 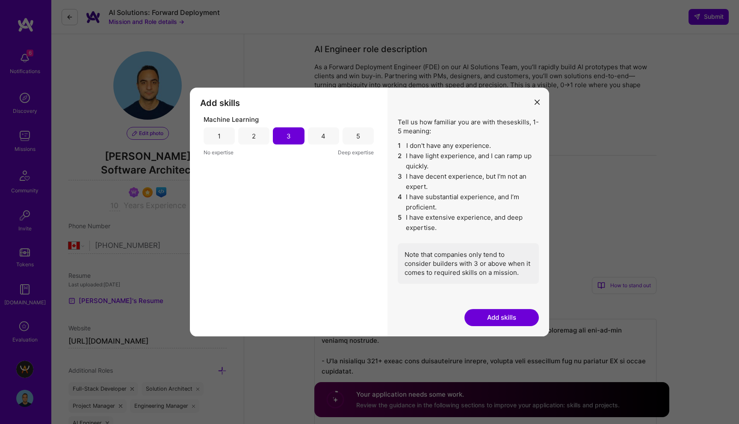 I want to click on div: Note that companies only tend to consider builders with 3 or above when it comes to required skil..., so click(x=468, y=263).